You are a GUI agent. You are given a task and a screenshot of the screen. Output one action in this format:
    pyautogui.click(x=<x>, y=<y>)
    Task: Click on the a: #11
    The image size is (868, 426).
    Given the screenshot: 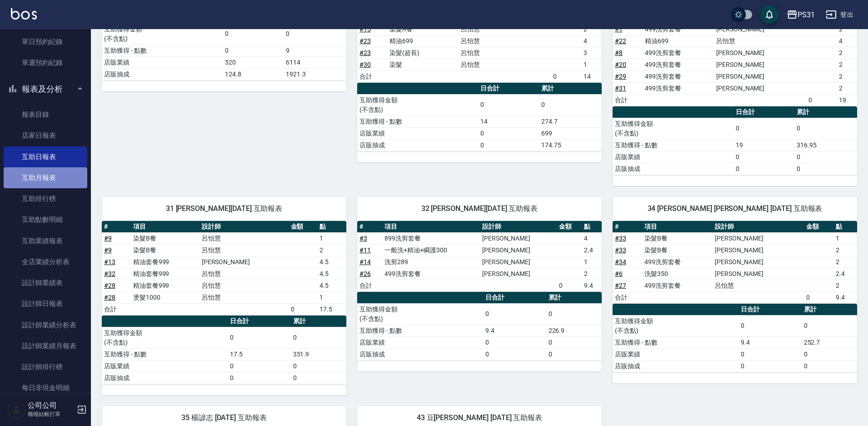 What is the action you would take?
    pyautogui.click(x=365, y=250)
    